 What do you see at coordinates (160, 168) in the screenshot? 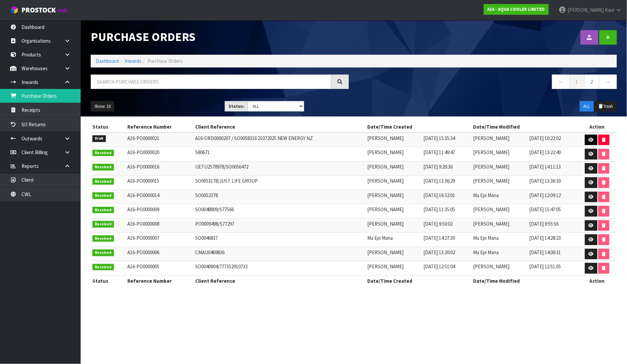
I see `td: A16-PO0000016` at bounding box center [160, 168].